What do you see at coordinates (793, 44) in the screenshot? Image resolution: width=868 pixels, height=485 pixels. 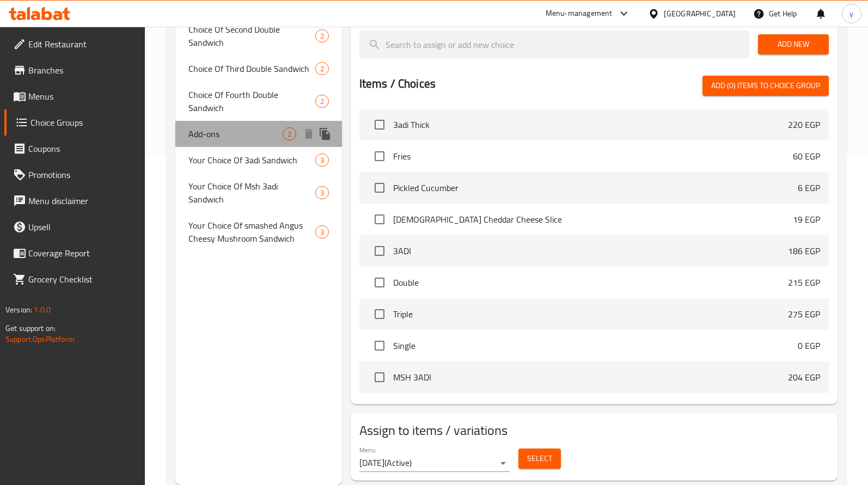 I see `button: Add New` at bounding box center [793, 44].